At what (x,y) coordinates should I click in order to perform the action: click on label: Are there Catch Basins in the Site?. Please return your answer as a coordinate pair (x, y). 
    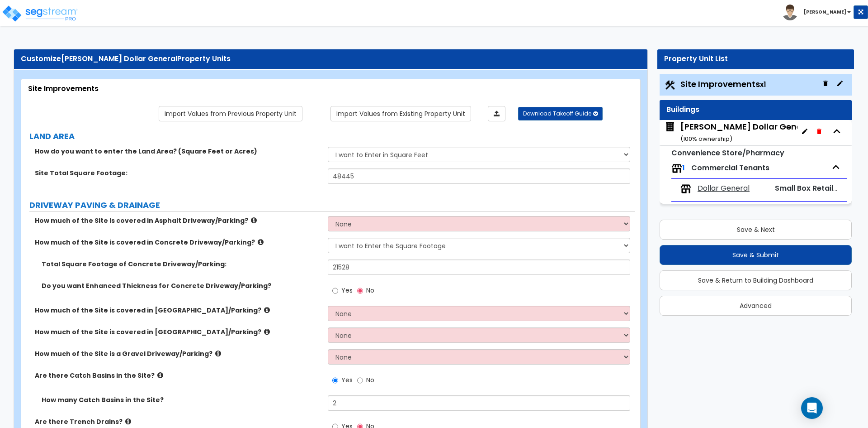
    Looking at the image, I should click on (178, 375).